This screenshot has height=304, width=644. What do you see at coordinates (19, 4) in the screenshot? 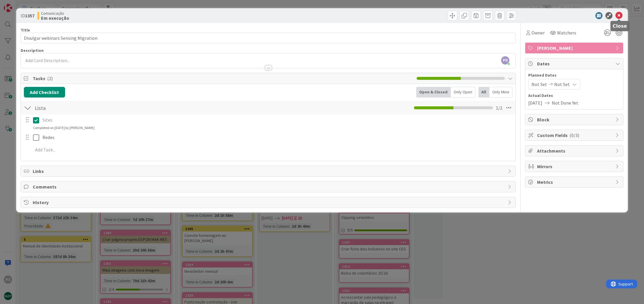
I see `span: Support` at bounding box center [19, 4].